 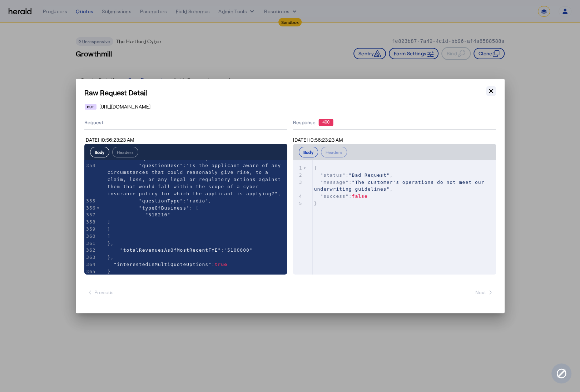 What do you see at coordinates (401, 186) in the screenshot?
I see `span: "The customer's operations do not meet our underwriting guidelines"` at bounding box center [401, 186].